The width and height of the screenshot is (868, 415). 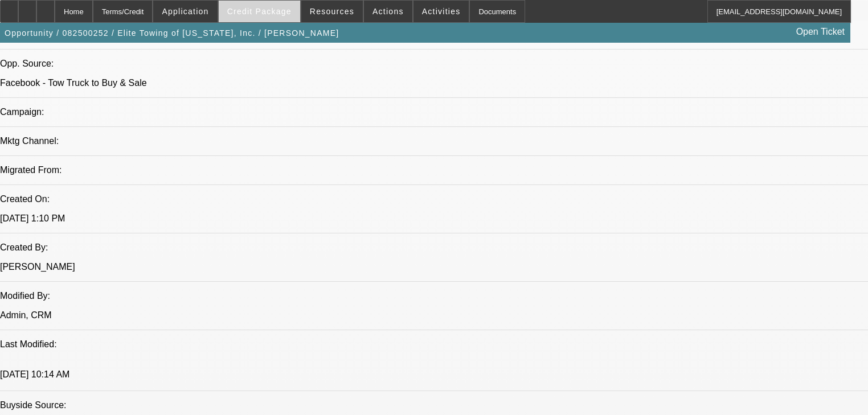 I want to click on span: Resources, so click(x=332, y=11).